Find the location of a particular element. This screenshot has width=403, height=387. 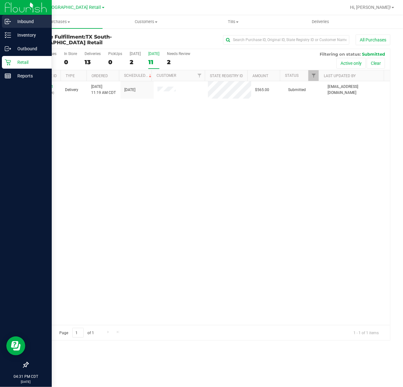

a: Amount is located at coordinates (261, 76).